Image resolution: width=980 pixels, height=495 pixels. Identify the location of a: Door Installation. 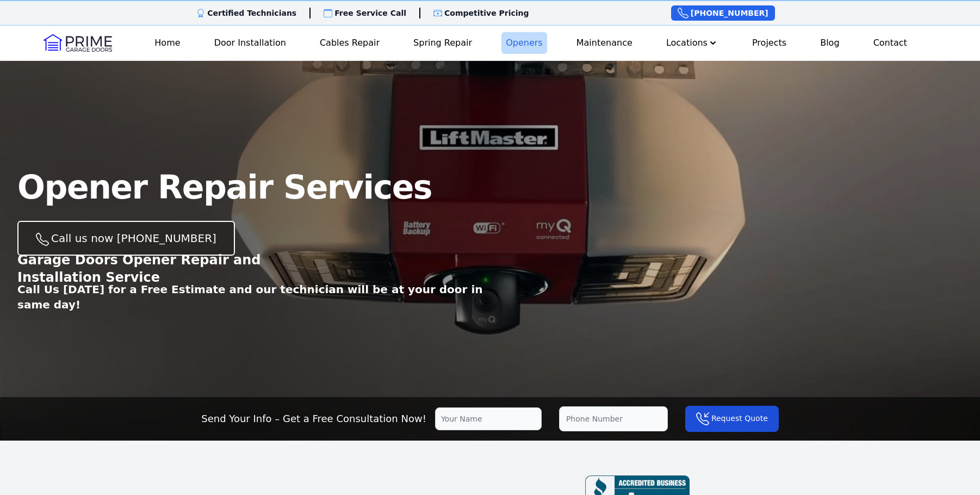
(250, 43).